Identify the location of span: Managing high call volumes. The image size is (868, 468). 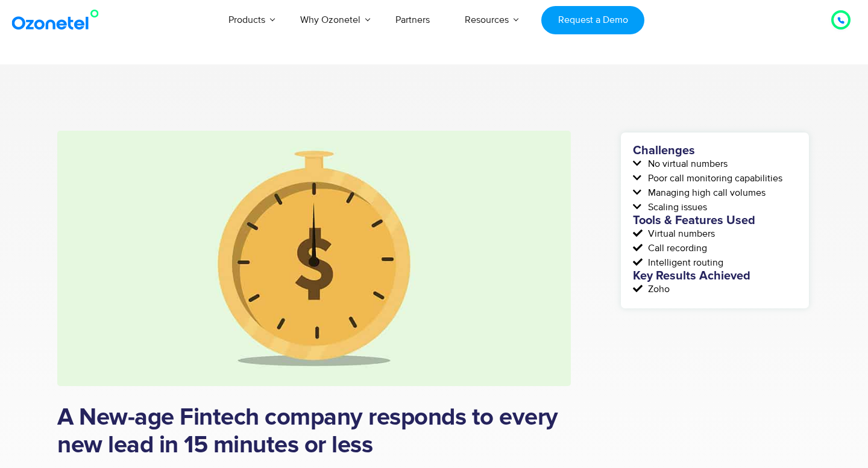
(706, 193).